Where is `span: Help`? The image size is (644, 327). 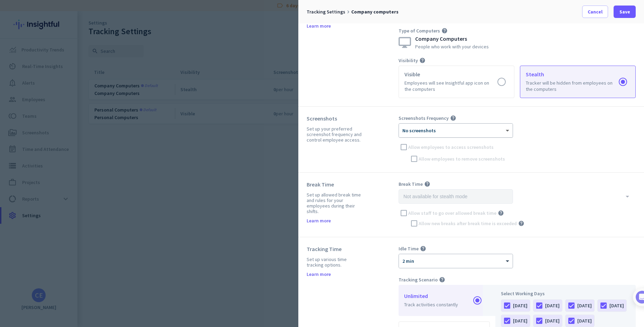 span: Help is located at coordinates (86, 235).